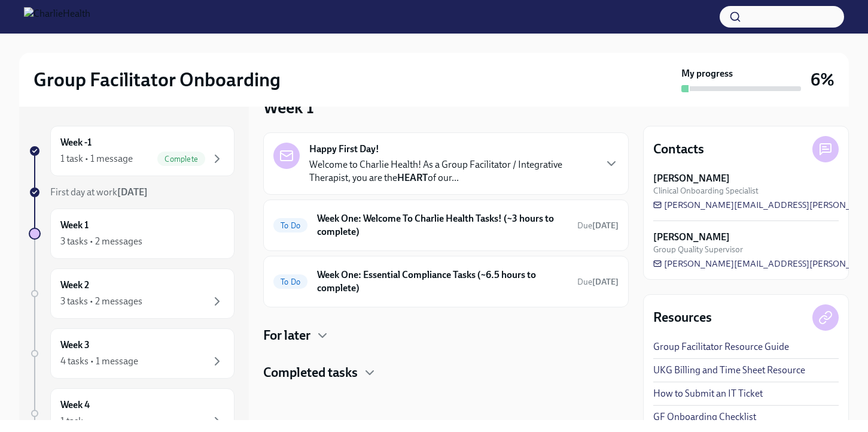 Image resolution: width=868 pixels, height=432 pixels. What do you see at coordinates (311, 373) in the screenshot?
I see `h4: Completed tasks` at bounding box center [311, 373].